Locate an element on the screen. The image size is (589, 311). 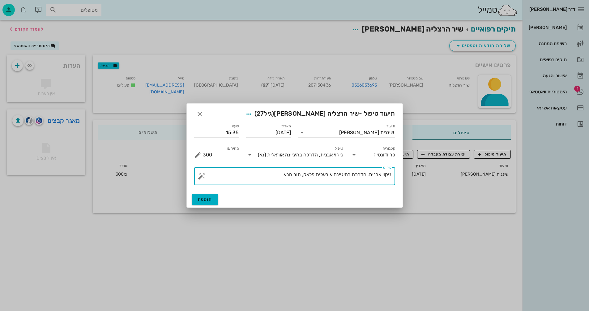
span: 27 is located at coordinates (260, 113).